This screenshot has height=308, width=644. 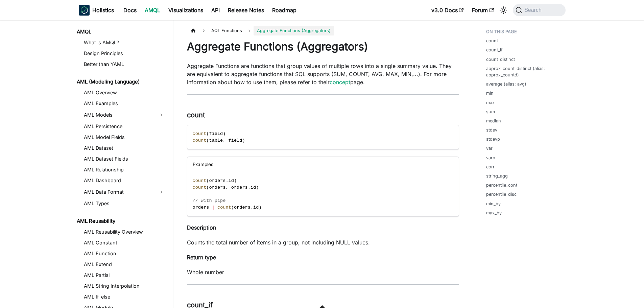 I want to click on button: Expand sidebar category 'AML Models', so click(x=161, y=115).